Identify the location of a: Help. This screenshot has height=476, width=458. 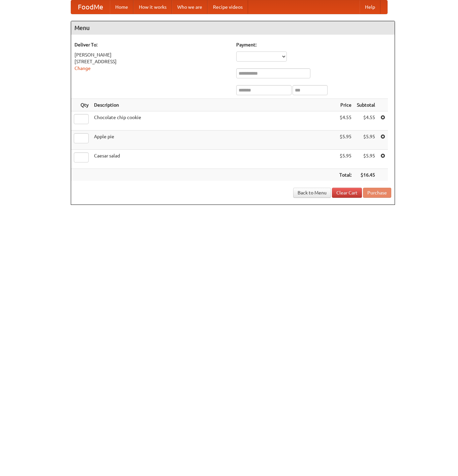
(370, 7).